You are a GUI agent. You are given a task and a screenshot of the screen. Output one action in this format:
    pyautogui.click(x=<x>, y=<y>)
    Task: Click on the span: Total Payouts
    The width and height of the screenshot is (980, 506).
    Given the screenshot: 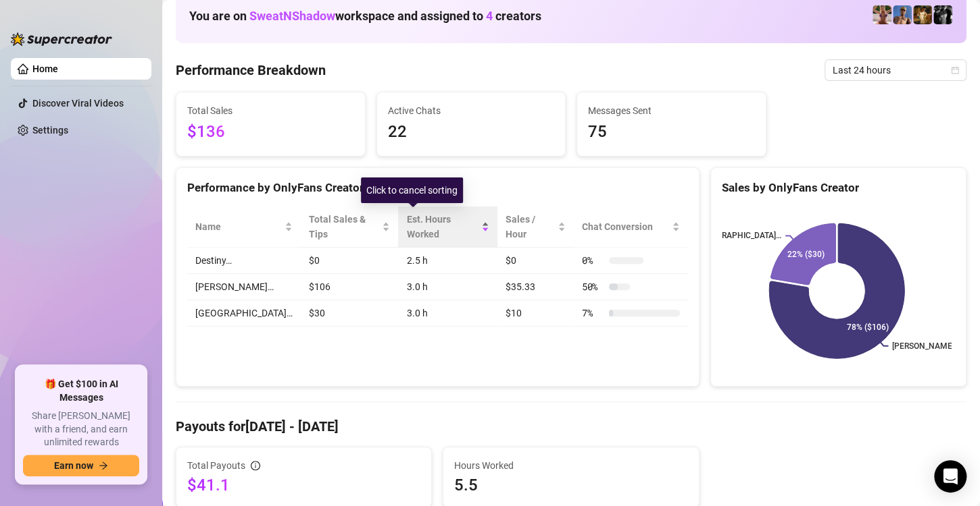 What is the action you would take?
    pyautogui.click(x=216, y=466)
    